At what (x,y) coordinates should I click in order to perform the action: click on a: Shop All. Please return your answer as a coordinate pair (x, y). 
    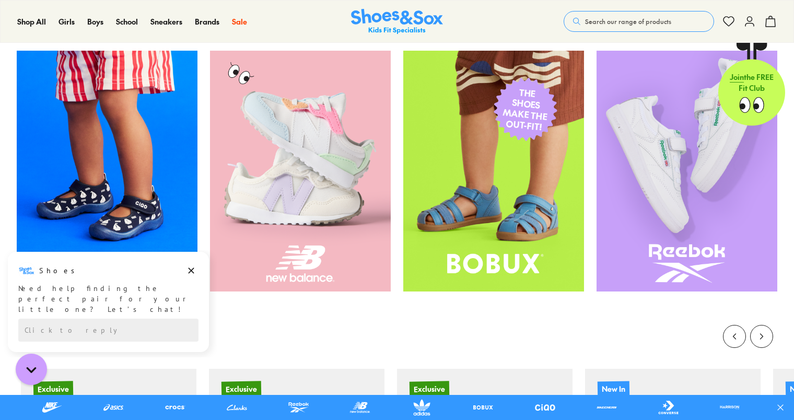
    Looking at the image, I should click on (31, 21).